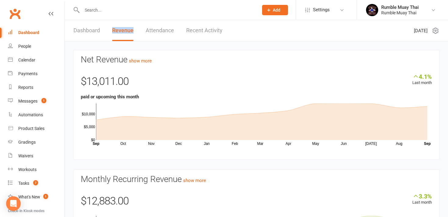 This screenshot has width=448, height=217. Describe the element at coordinates (29, 197) in the screenshot. I see `div: What's New` at that location.